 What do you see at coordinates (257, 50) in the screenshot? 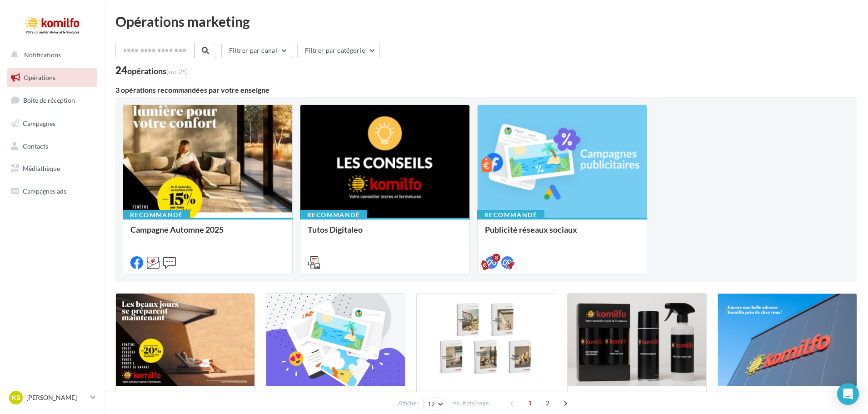
I see `button: Filtrer par canal` at bounding box center [257, 50].